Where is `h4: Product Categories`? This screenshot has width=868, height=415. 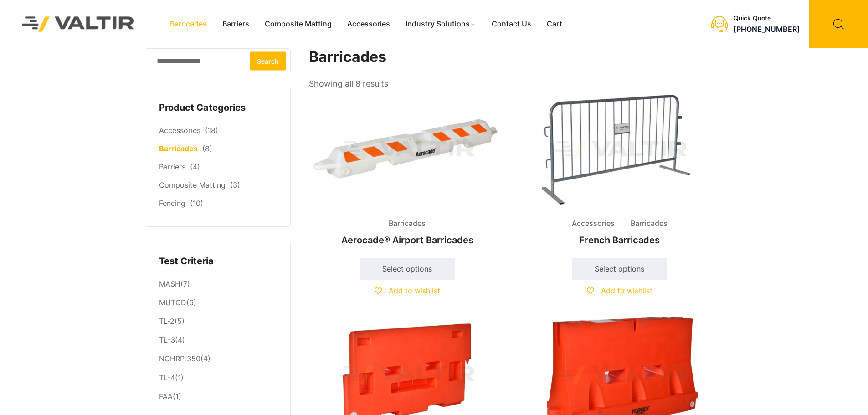
h4: Product Categories is located at coordinates (218, 108).